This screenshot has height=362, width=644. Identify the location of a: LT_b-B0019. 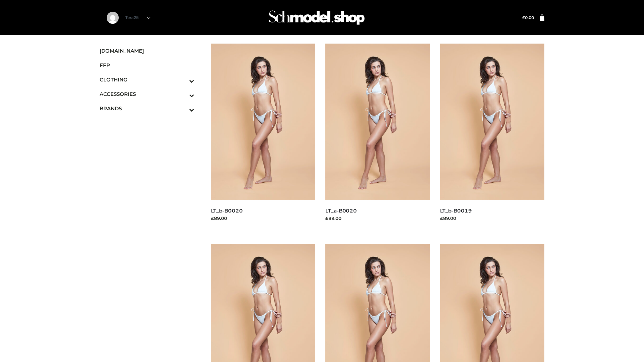
(456, 211).